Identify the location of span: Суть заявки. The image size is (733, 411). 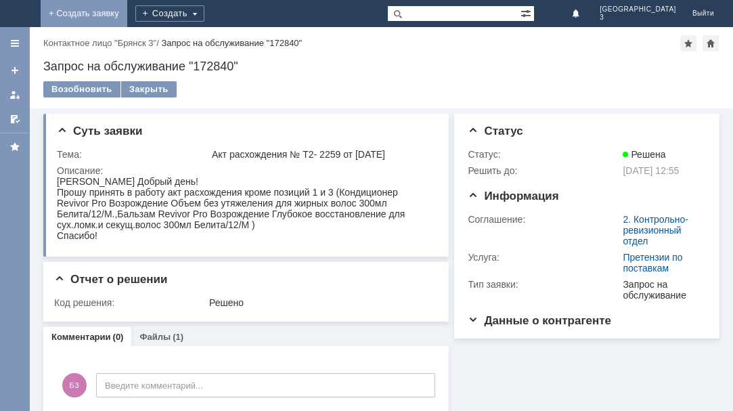
(99, 131).